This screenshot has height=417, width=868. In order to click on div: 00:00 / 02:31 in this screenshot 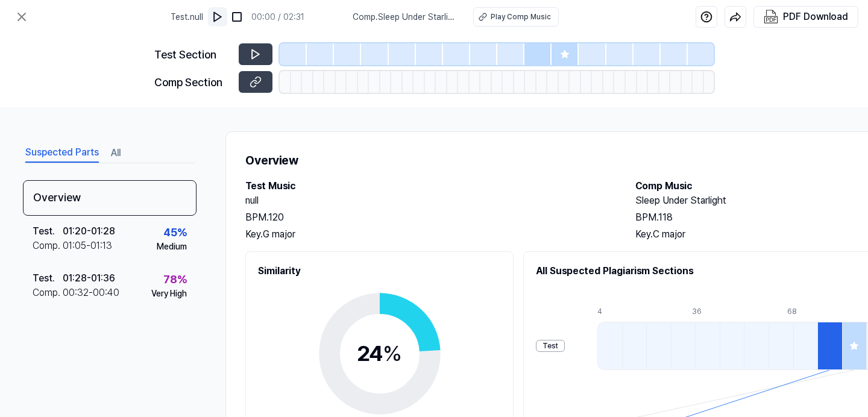, I will do `click(278, 17)`.